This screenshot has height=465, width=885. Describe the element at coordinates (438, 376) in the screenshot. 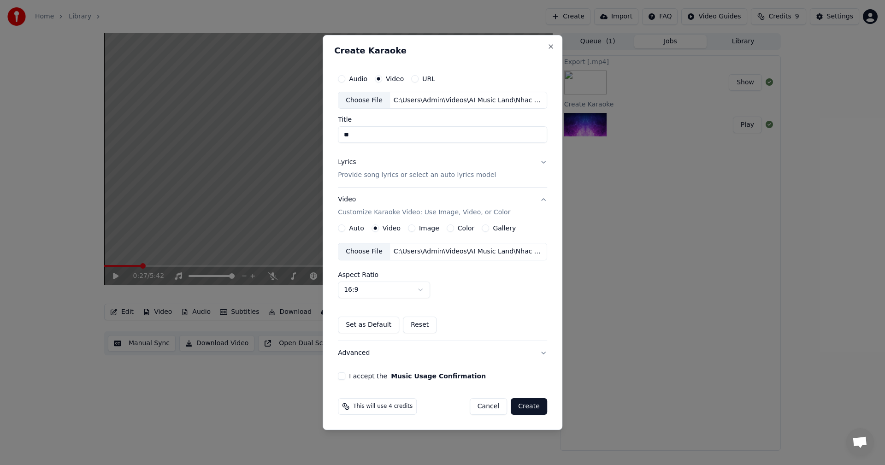

I see `button: I accept the` at that location.